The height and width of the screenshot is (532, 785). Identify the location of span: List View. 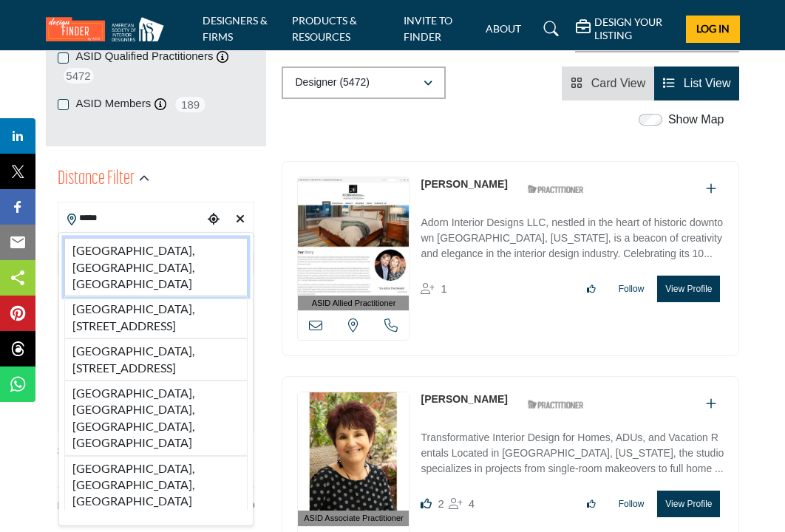
(708, 83).